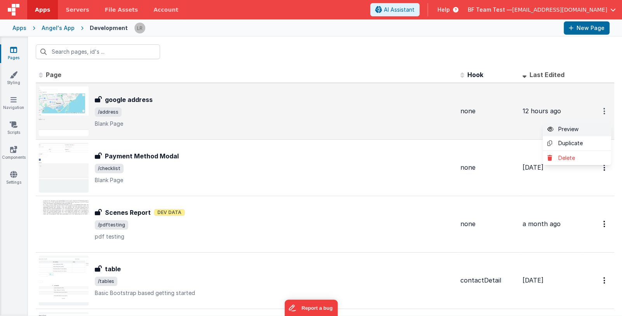  I want to click on span: AI Assistant, so click(399, 10).